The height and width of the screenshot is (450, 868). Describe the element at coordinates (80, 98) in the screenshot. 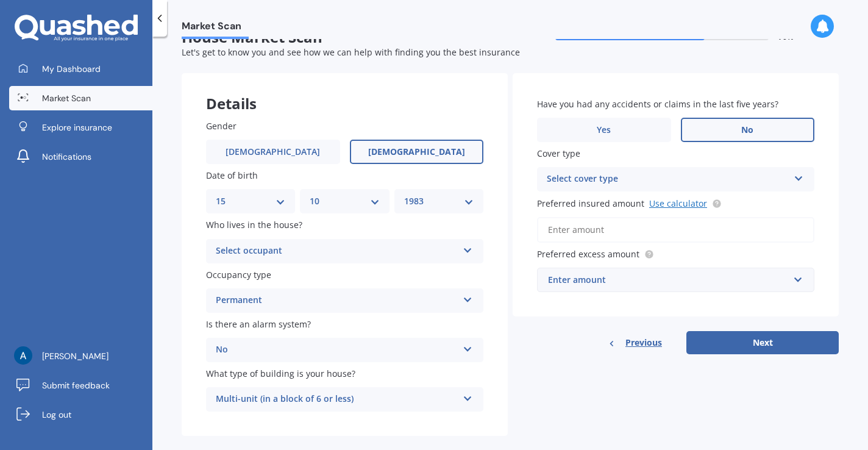

I see `a: Market Scan` at that location.